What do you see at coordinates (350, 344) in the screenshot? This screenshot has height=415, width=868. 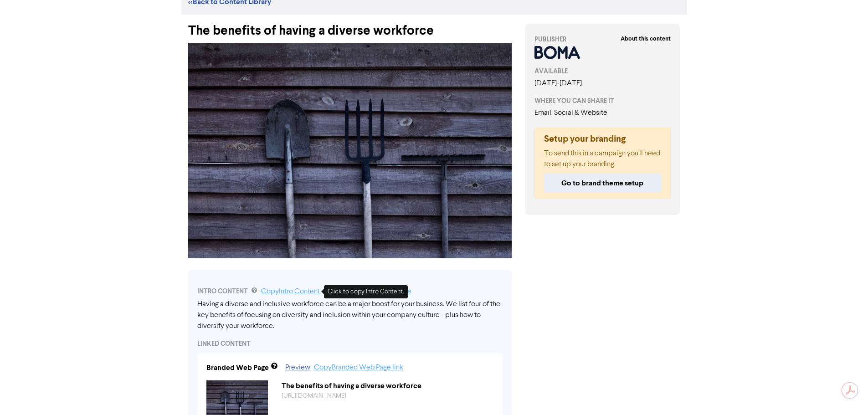 I see `div: LINKED CONTENT` at bounding box center [350, 344].